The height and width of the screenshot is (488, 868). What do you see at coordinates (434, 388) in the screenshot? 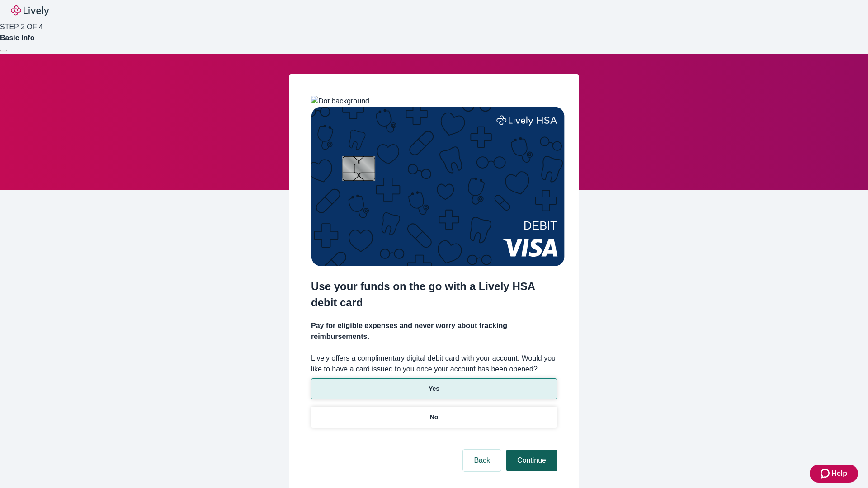
I see `button: Yes` at bounding box center [434, 388].